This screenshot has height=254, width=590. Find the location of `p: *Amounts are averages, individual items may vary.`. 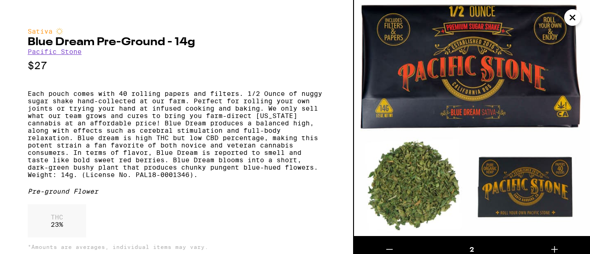

p: *Amounts are averages, individual items may vary. is located at coordinates (176, 247).